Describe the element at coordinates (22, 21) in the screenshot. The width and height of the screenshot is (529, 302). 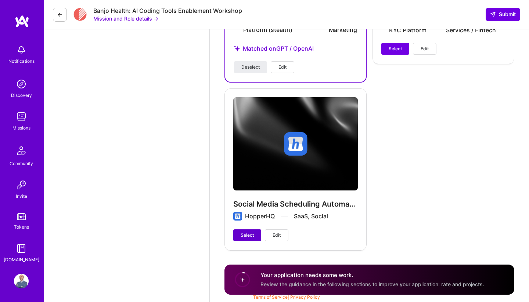
I see `img: logo` at that location.